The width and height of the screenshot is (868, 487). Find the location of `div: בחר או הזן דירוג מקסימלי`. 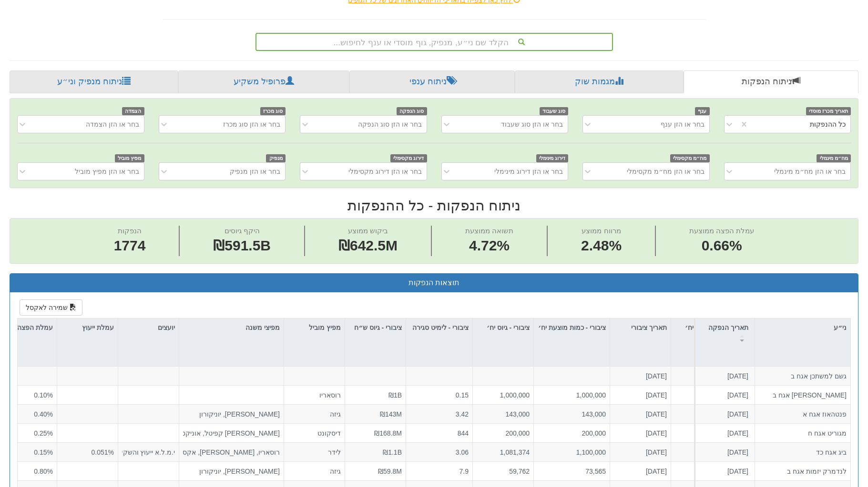

div: בחר או הזן דירוג מקסימלי is located at coordinates (385, 171).